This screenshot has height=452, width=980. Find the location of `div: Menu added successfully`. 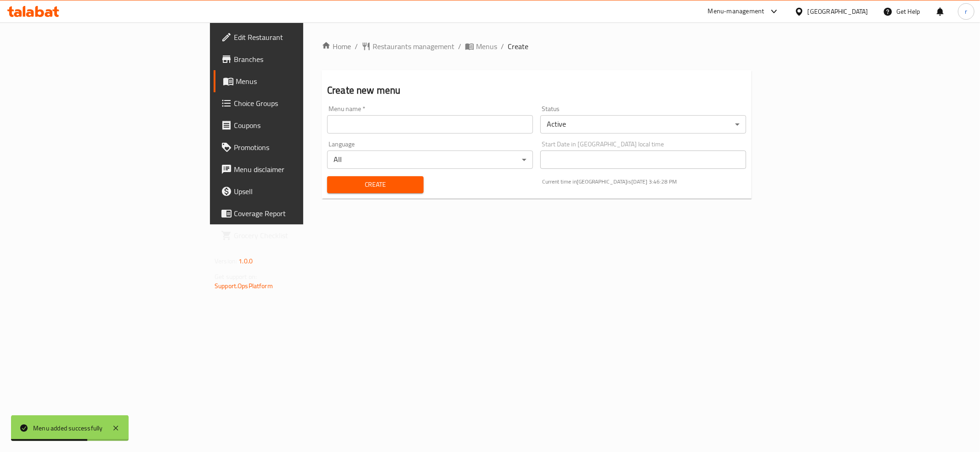

div: Menu added successfully is located at coordinates (68, 429).